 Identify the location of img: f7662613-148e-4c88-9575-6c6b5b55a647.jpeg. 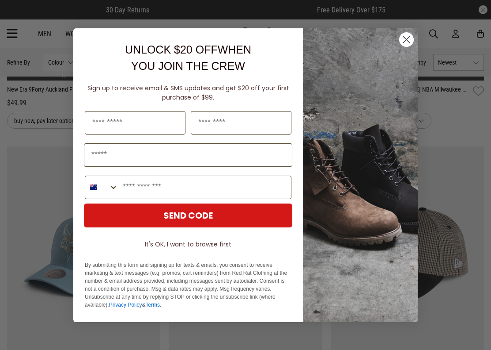
(361, 175).